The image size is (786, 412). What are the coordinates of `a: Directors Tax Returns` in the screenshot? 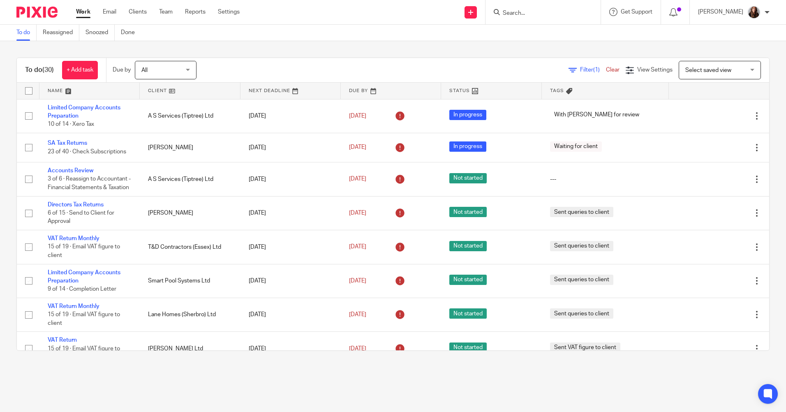 It's located at (76, 205).